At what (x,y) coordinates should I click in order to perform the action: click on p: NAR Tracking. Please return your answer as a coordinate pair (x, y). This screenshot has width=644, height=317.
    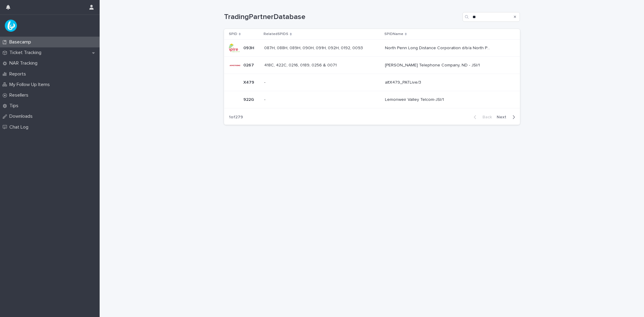
    Looking at the image, I should click on (24, 63).